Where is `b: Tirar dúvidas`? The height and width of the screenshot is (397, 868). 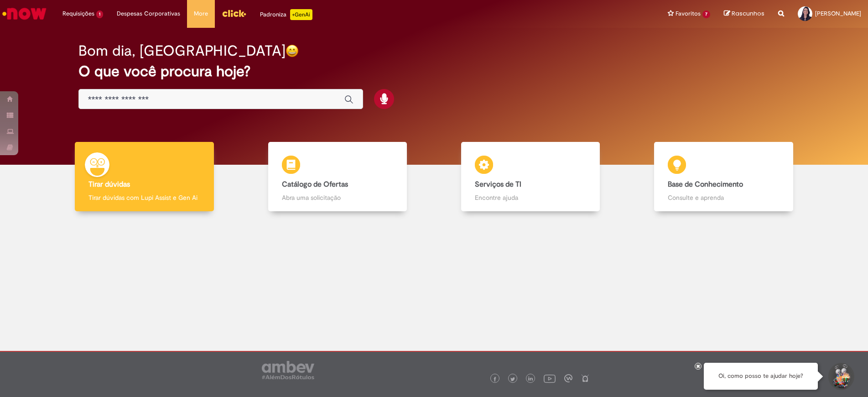 b: Tirar dúvidas is located at coordinates (109, 184).